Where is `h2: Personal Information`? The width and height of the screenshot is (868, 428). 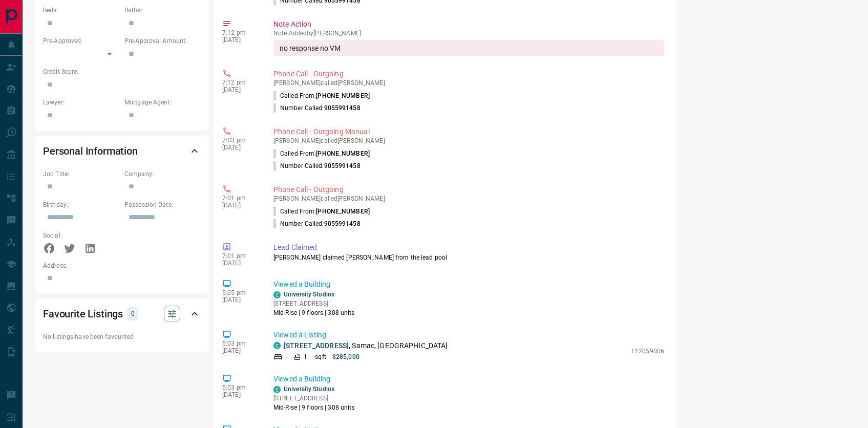
h2: Personal Information is located at coordinates (91, 151).